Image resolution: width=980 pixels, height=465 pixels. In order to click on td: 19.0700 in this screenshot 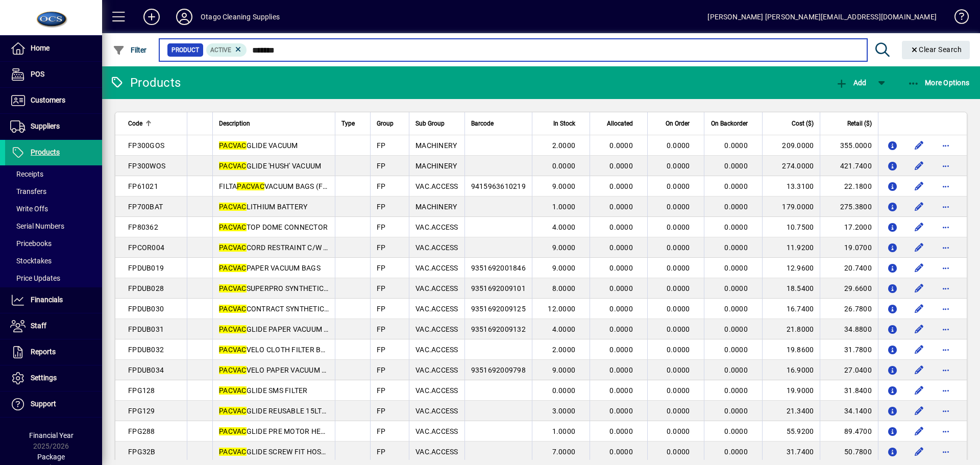, I will do `click(848, 248)`.